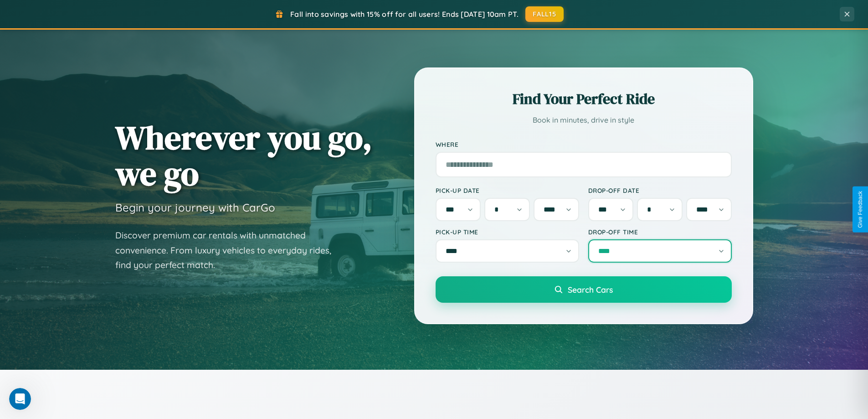 The width and height of the screenshot is (868, 419). Describe the element at coordinates (590, 289) in the screenshot. I see `span: Search Cars` at that location.